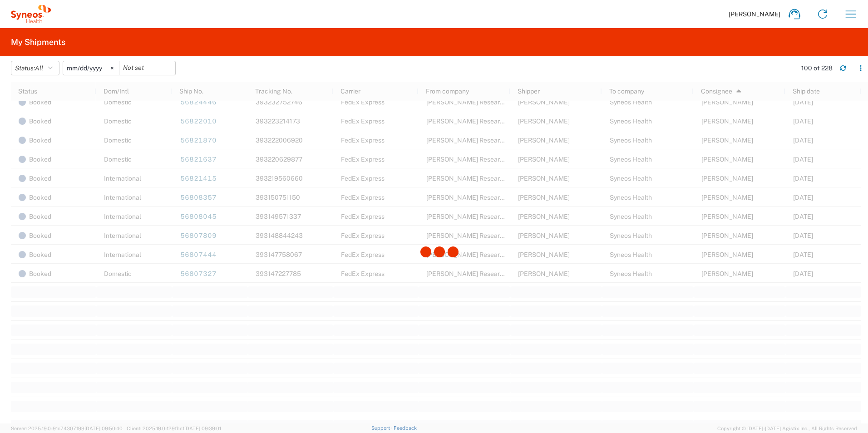 This screenshot has height=433, width=868. What do you see at coordinates (383, 428) in the screenshot?
I see `a: Support` at bounding box center [383, 428].